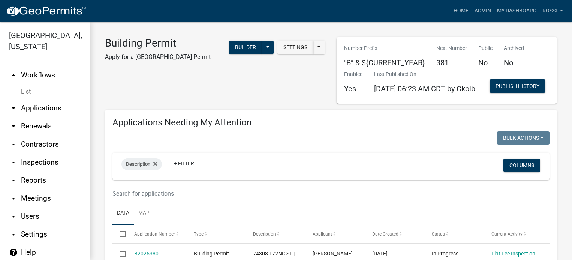 Image resolution: width=572 pixels, height=260 pixels. What do you see at coordinates (14, 75) in the screenshot?
I see `i: arrow_drop_up` at bounding box center [14, 75].